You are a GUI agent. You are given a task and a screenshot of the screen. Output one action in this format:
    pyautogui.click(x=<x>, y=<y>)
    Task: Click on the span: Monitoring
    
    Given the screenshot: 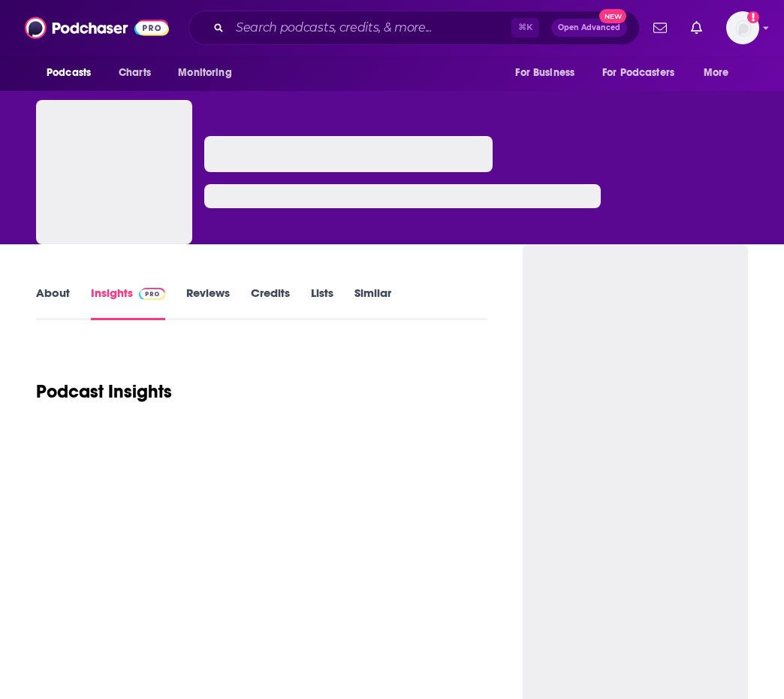 What is the action you would take?
    pyautogui.click(x=204, y=73)
    